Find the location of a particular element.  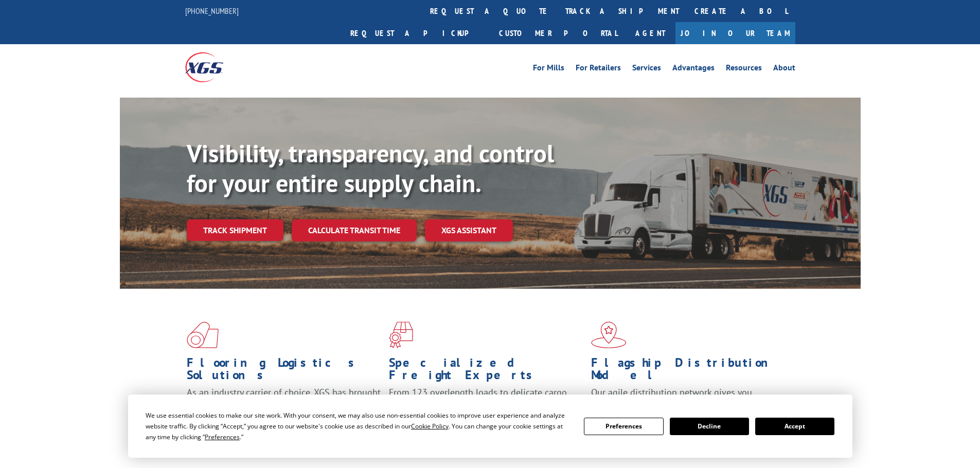

span: Preferences is located at coordinates (222, 437).